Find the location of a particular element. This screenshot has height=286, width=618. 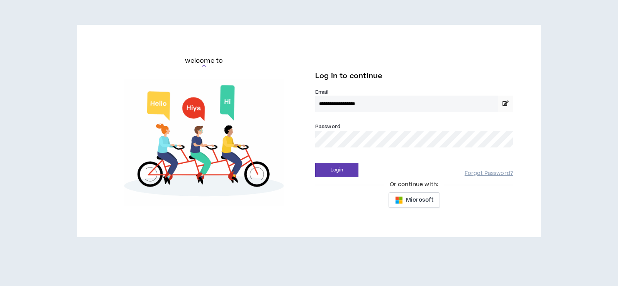

h6: welcome to is located at coordinates (204, 61).